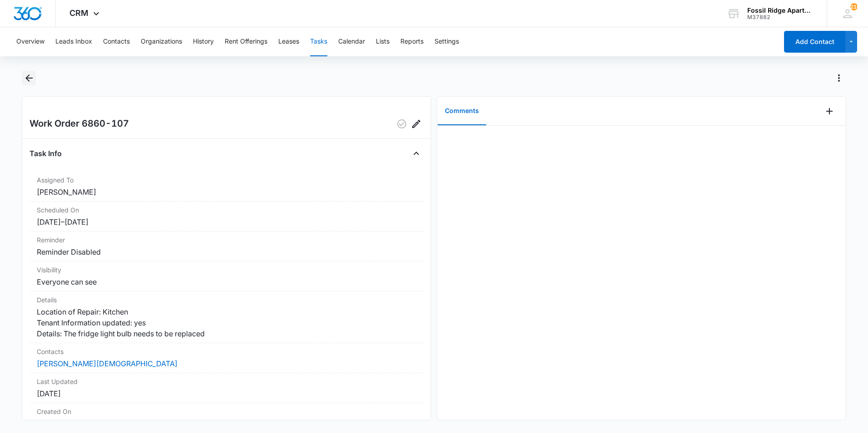  What do you see at coordinates (412, 41) in the screenshot?
I see `button: Reports` at bounding box center [412, 41].